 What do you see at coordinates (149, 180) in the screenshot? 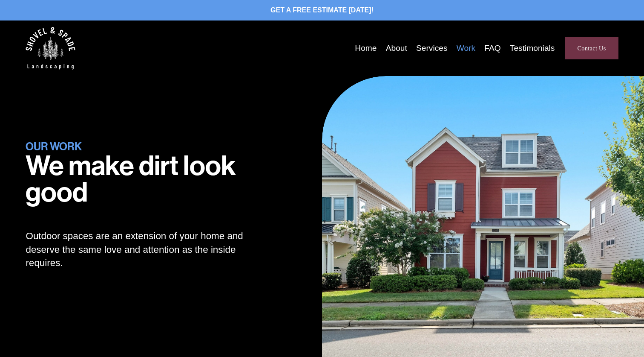
I see `h1: We make dirt look good` at bounding box center [149, 180].